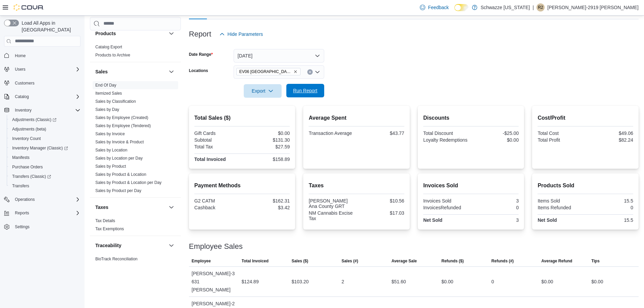 The width and height of the screenshot is (644, 308). What do you see at coordinates (108, 47) in the screenshot?
I see `span: Catalog Export` at bounding box center [108, 47].